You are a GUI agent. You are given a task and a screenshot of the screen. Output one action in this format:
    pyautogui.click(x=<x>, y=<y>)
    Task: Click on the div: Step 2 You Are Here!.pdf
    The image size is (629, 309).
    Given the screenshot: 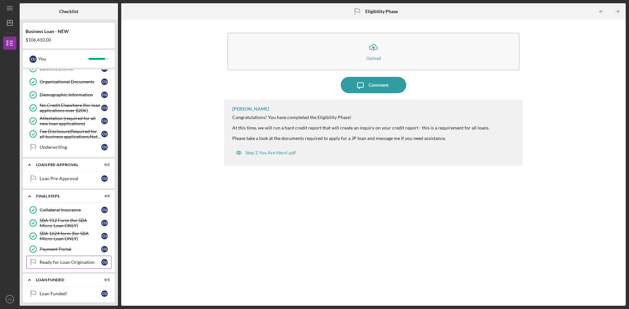 What is the action you would take?
    pyautogui.click(x=270, y=153)
    